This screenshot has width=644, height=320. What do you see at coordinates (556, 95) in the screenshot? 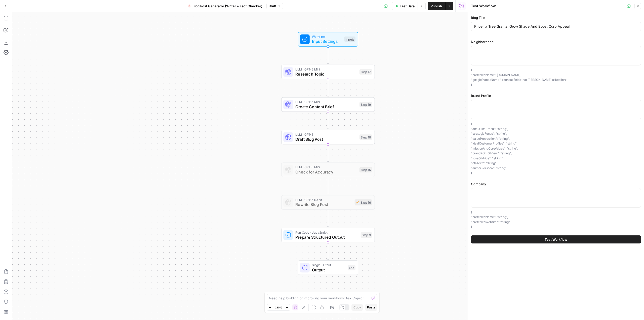
I see `label: Brand Profile` at bounding box center [556, 95].